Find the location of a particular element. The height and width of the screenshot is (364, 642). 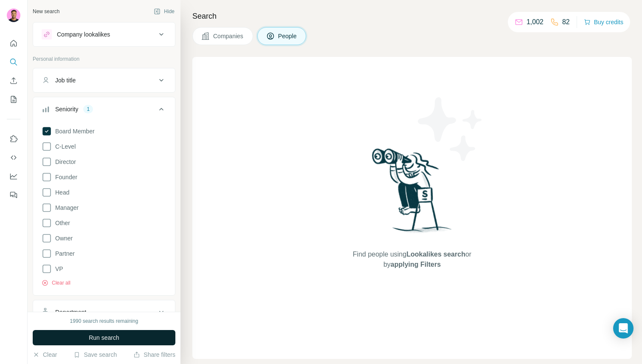

span: Director is located at coordinates (64, 162).